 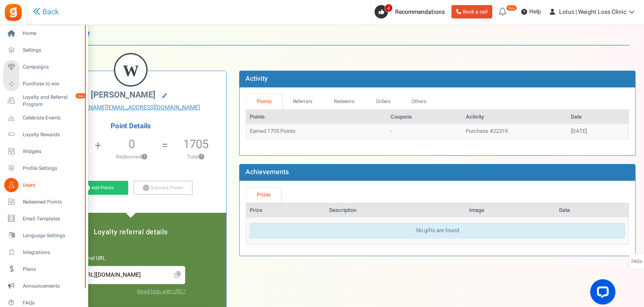 What do you see at coordinates (131, 70) in the screenshot?
I see `figcaption: W` at bounding box center [131, 70].